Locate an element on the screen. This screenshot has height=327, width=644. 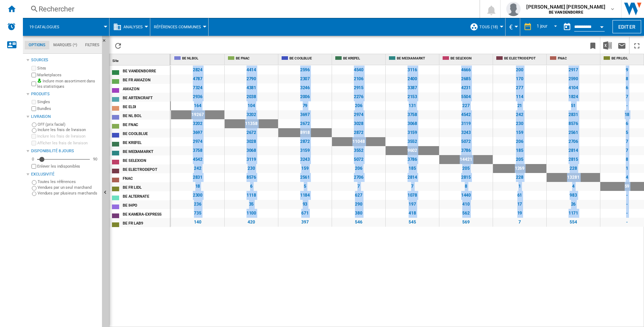
div: 2106 is located at coordinates (359, 79).